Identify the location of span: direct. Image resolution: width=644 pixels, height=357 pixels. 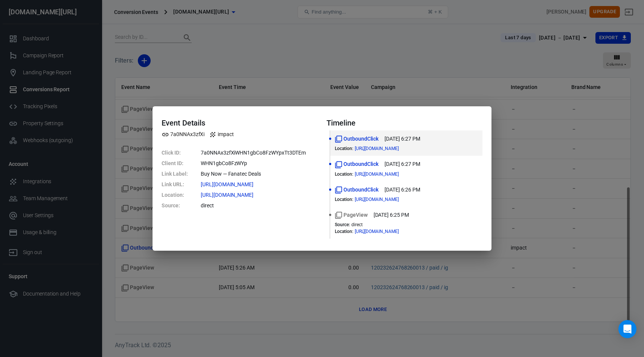
(357, 225).